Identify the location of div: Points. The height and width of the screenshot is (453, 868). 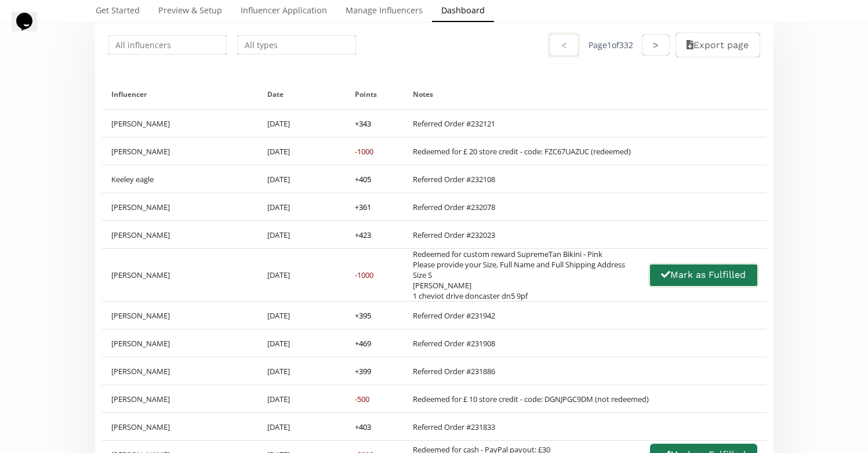
(374, 94).